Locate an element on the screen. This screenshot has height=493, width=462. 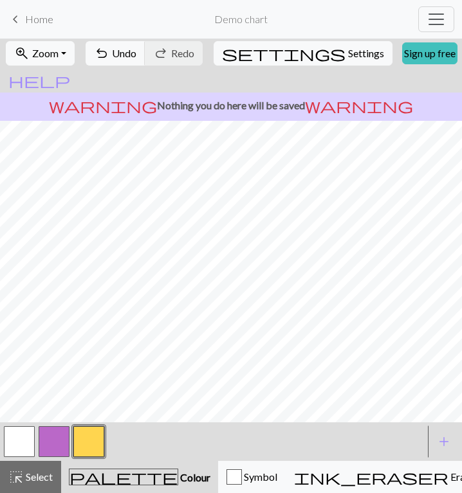
button: Toggle navigation is located at coordinates (436, 19).